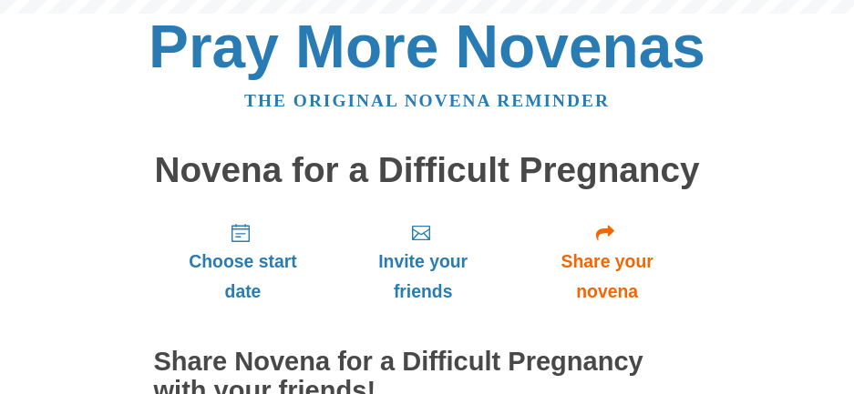 This screenshot has height=394, width=854. I want to click on h1: Novena for a Difficult Pregnancy, so click(427, 170).